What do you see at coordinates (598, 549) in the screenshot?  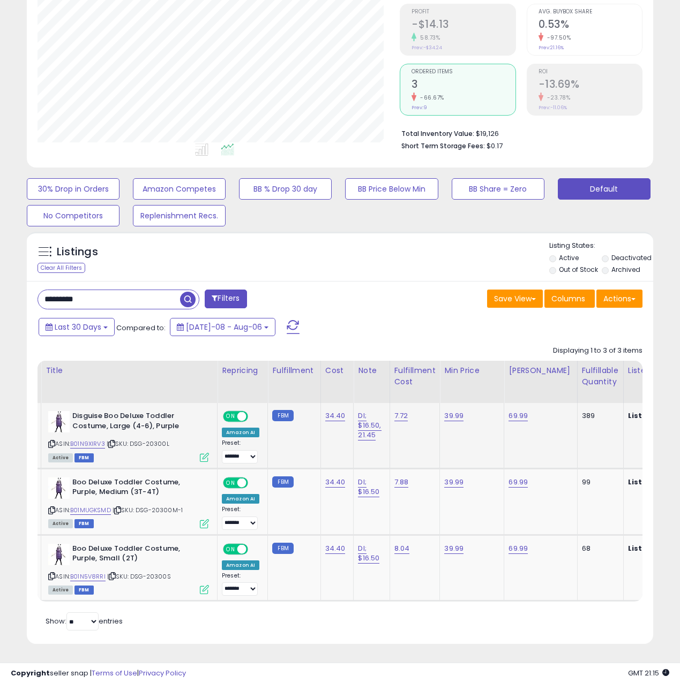 I see `div: 68` at bounding box center [598, 549].